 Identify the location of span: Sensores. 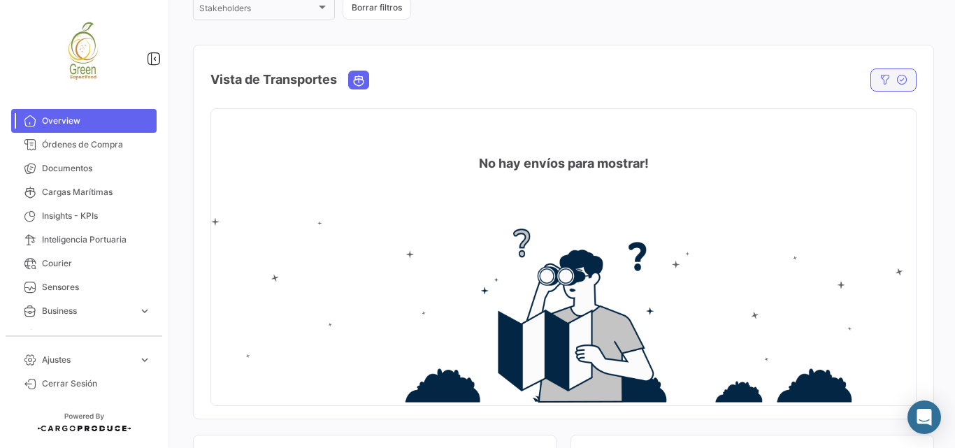
(96, 287).